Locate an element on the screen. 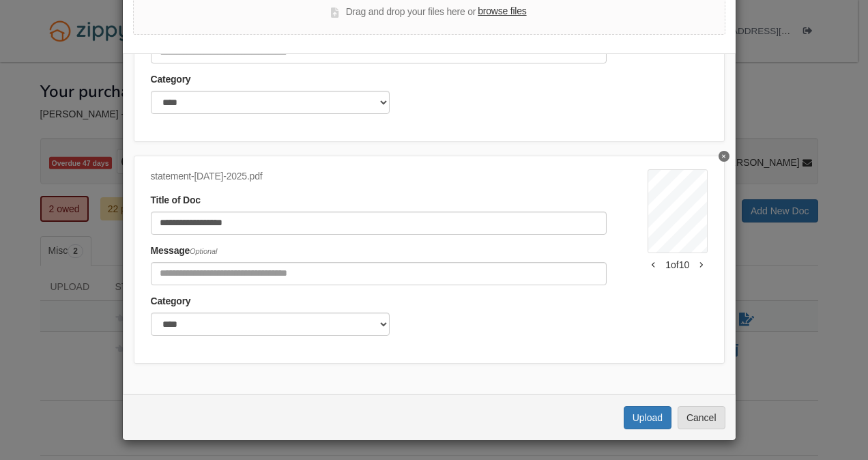 The width and height of the screenshot is (868, 460). label: Message is located at coordinates (184, 251).